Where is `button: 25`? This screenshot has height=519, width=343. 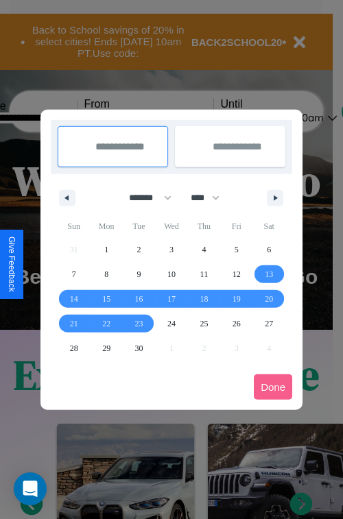 button: 25 is located at coordinates (204, 324).